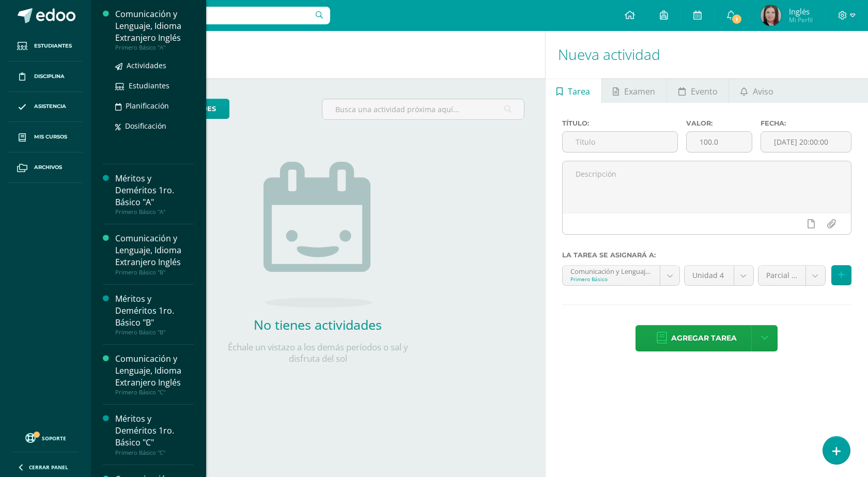 The height and width of the screenshot is (477, 868). Describe the element at coordinates (720, 141) in the screenshot. I see `input: Puntos máximos` at that location.